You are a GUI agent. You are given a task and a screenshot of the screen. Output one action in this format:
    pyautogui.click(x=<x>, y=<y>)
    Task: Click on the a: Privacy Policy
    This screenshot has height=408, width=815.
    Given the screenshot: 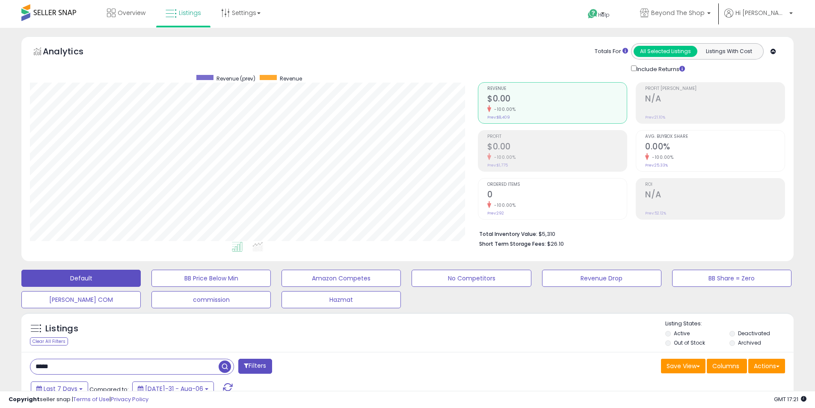 What is the action you would take?
    pyautogui.click(x=130, y=399)
    